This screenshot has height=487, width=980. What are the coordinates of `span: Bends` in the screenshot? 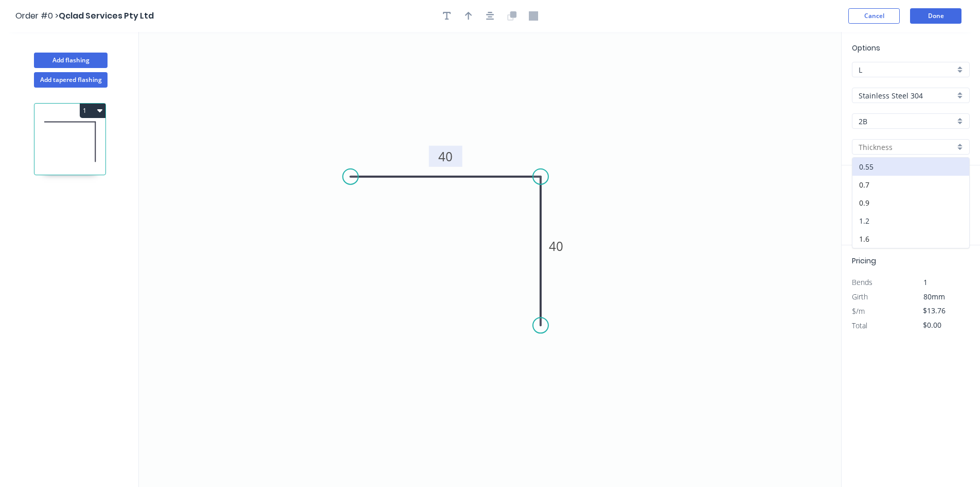 It's located at (863, 282).